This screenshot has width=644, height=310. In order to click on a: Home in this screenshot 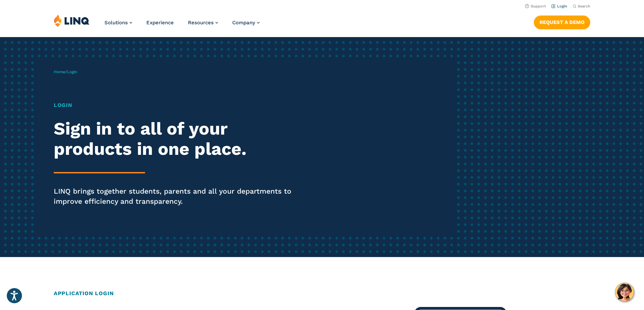, I will do `click(59, 72)`.